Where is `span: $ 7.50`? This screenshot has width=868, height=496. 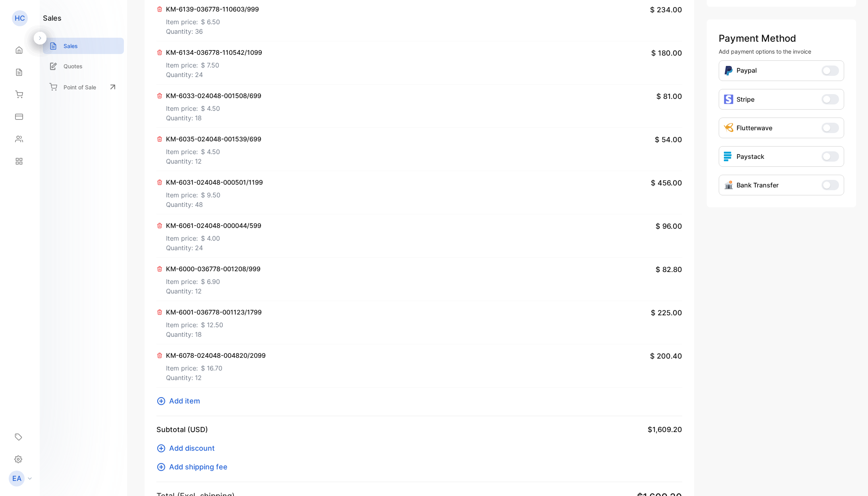 span: $ 7.50 is located at coordinates (210, 65).